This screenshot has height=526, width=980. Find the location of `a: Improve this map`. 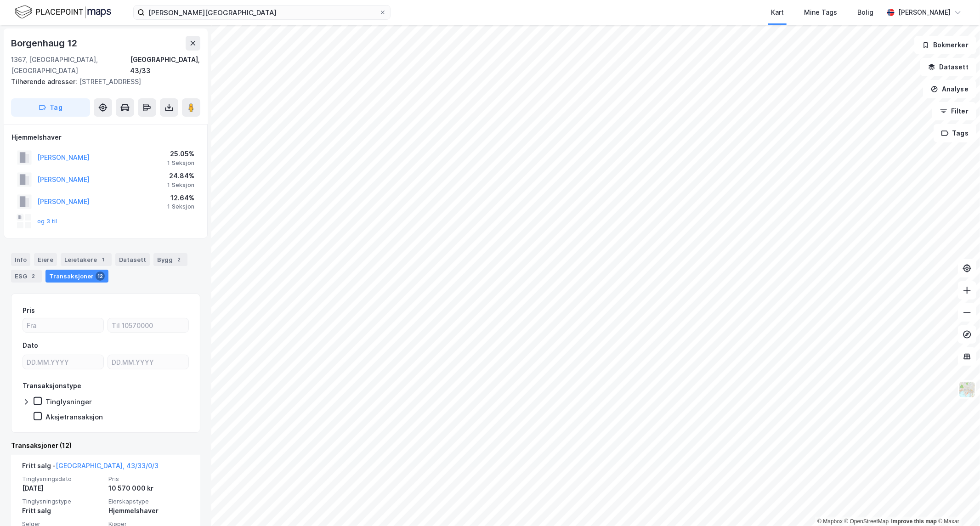

a: Improve this map is located at coordinates (913, 521).